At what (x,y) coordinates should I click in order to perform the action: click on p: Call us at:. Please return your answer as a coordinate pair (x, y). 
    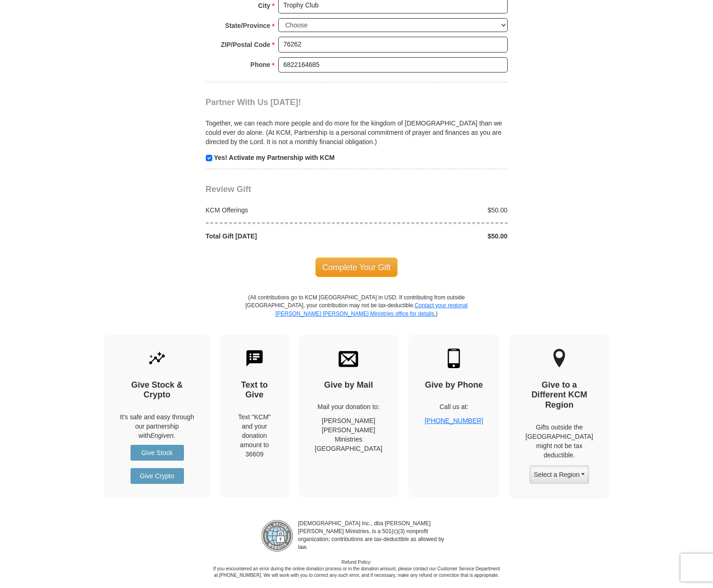
    Looking at the image, I should click on (454, 406).